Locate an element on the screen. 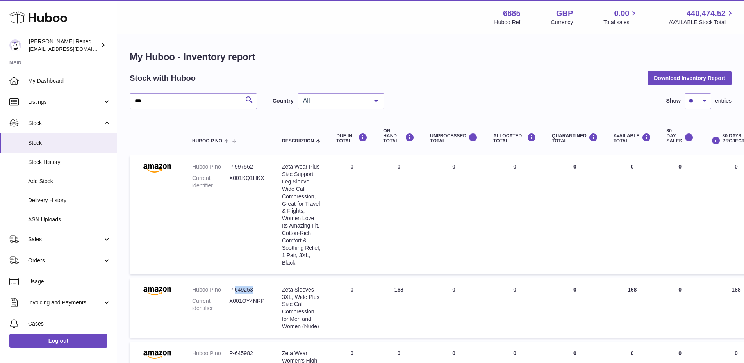 The width and height of the screenshot is (744, 363). span: My Dashboard is located at coordinates (69, 81).